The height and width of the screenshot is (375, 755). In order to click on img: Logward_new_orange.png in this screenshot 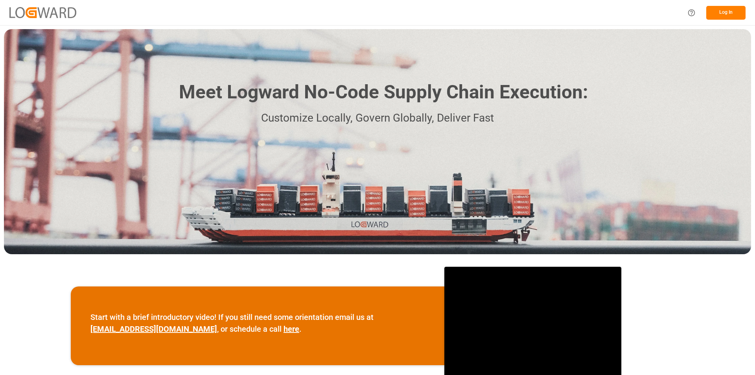, I will do `click(43, 12)`.